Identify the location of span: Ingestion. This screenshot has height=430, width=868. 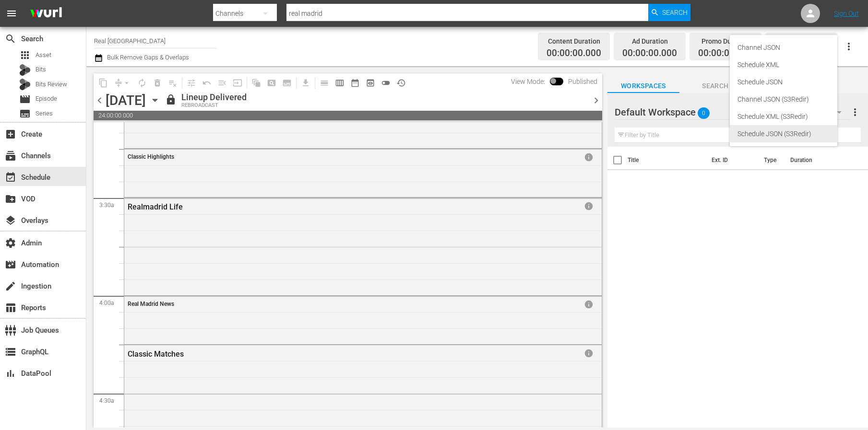
(10, 286).